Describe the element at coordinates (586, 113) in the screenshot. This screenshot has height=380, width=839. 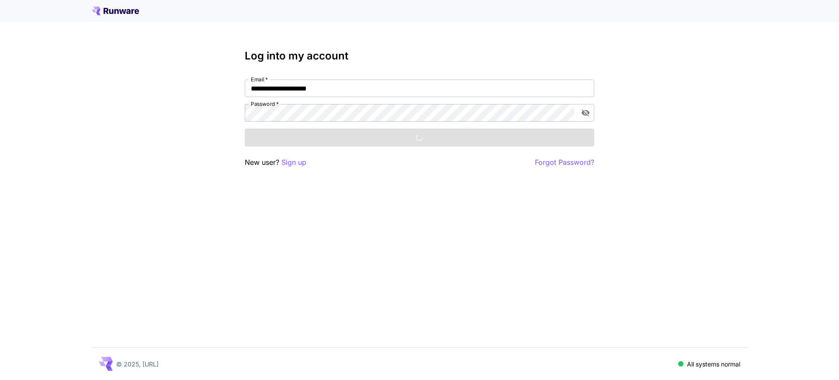
I see `button: toggle password visibility` at that location.